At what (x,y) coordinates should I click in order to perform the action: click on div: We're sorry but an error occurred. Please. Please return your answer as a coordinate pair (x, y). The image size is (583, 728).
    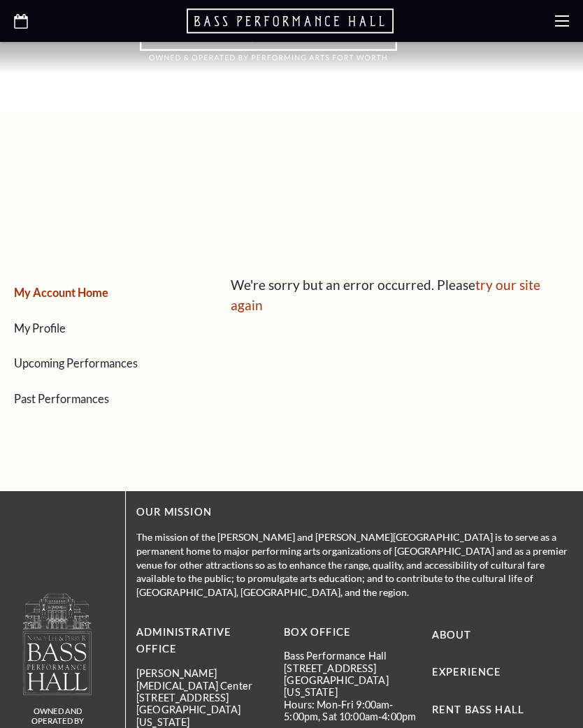
    Looking at the image, I should click on (394, 295).